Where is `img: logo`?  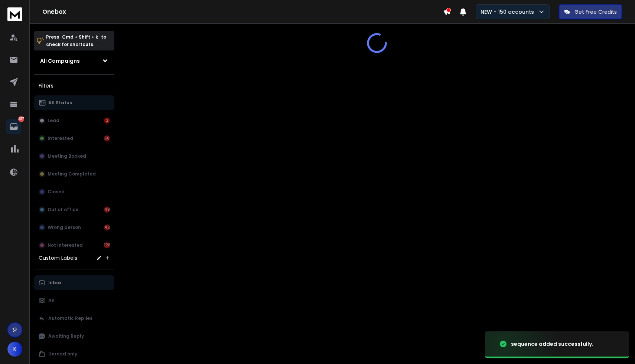 img: logo is located at coordinates (15, 14).